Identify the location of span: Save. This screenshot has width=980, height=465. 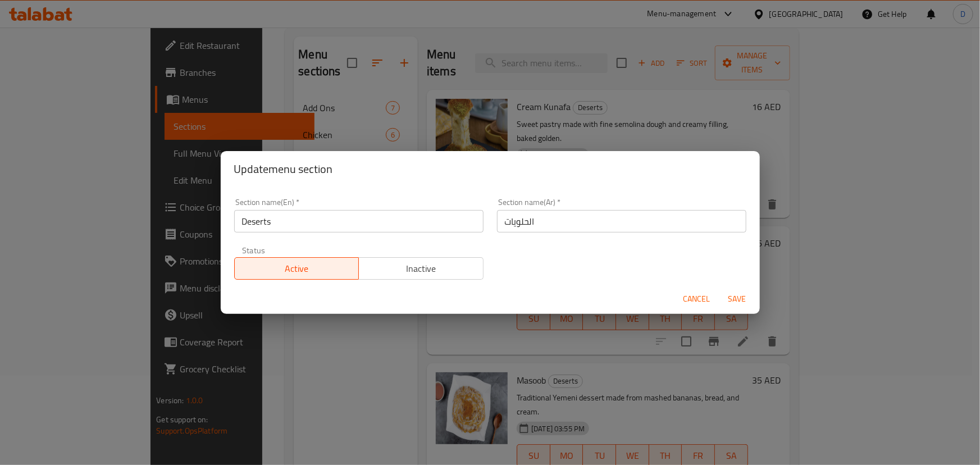
(737, 299).